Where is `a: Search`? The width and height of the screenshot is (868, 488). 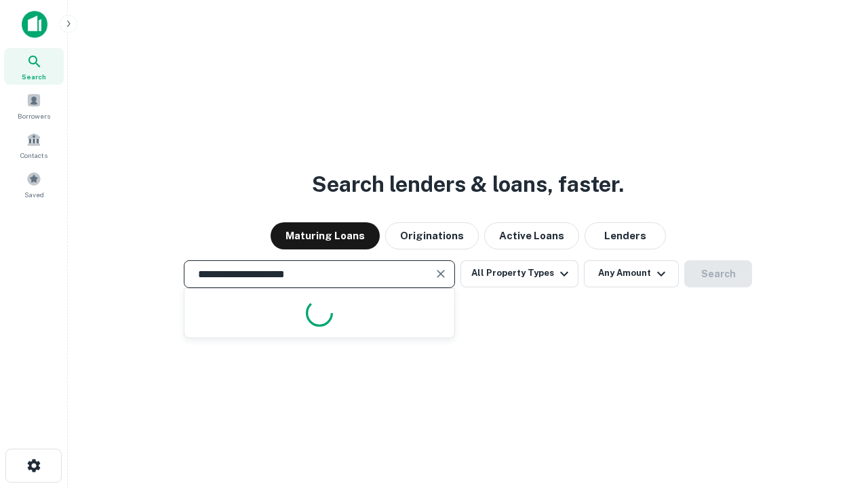
a: Search is located at coordinates (34, 66).